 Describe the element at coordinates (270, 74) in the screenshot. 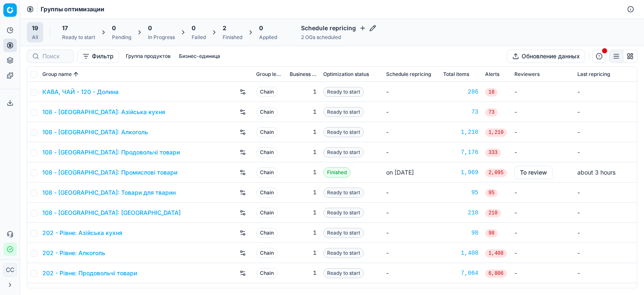

I see `span: Group level` at that location.